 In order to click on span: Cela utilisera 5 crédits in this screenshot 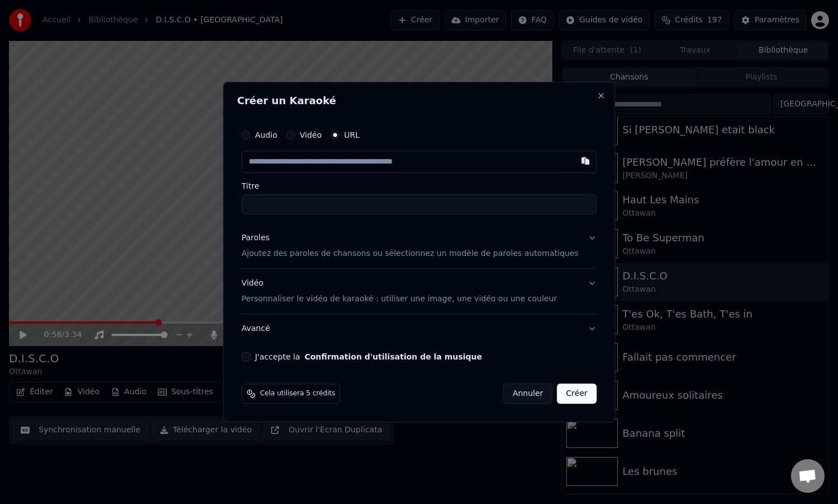, I will do `click(298, 394)`.